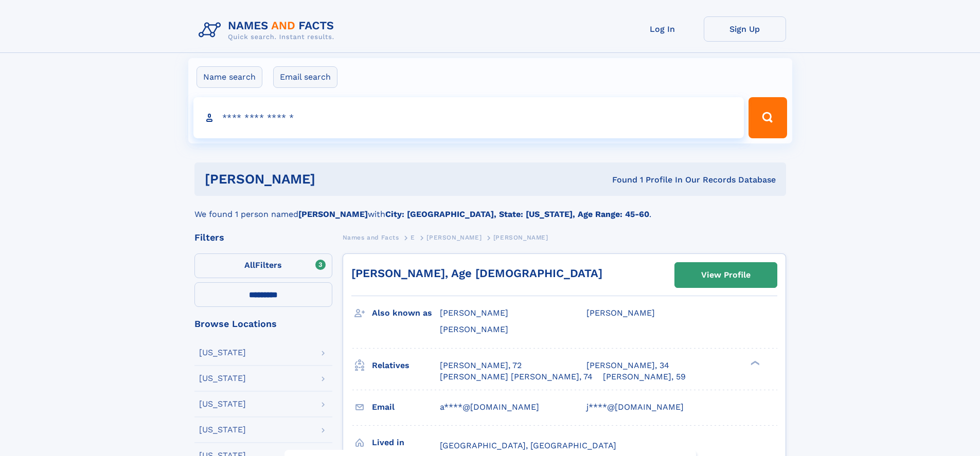 The image size is (980, 456). I want to click on span: E, so click(412, 237).